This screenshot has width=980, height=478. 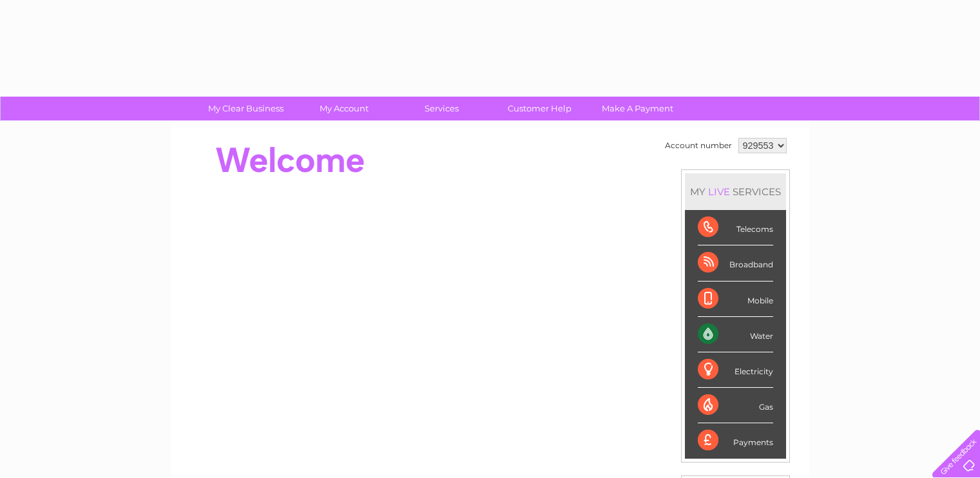 What do you see at coordinates (441, 108) in the screenshot?
I see `a: Services` at bounding box center [441, 108].